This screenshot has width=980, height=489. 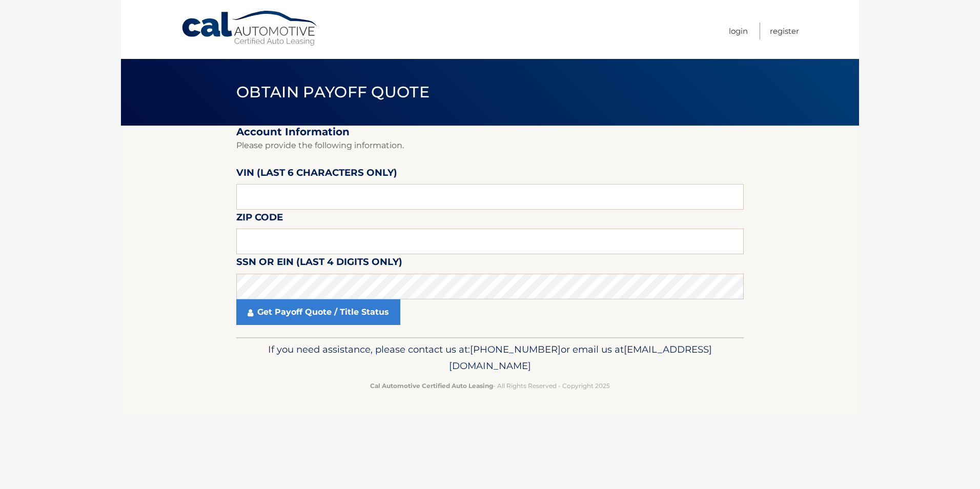 What do you see at coordinates (332, 91) in the screenshot?
I see `span: Obtain Payoff Quote` at bounding box center [332, 91].